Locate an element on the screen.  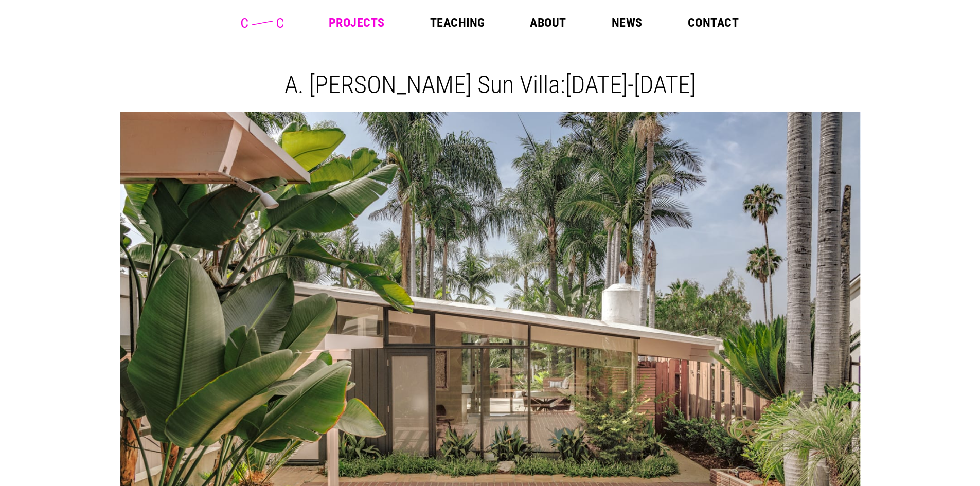
a: Projects is located at coordinates (356, 23).